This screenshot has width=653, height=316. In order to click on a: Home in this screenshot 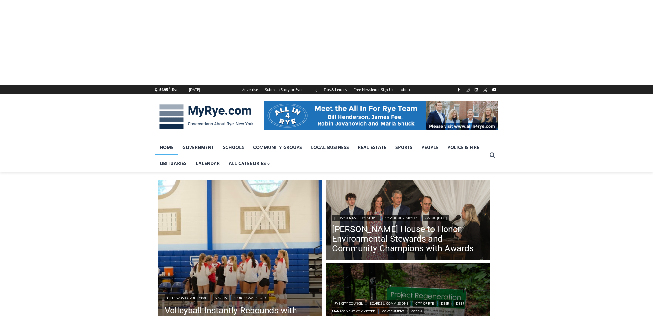, I will do `click(166, 147)`.